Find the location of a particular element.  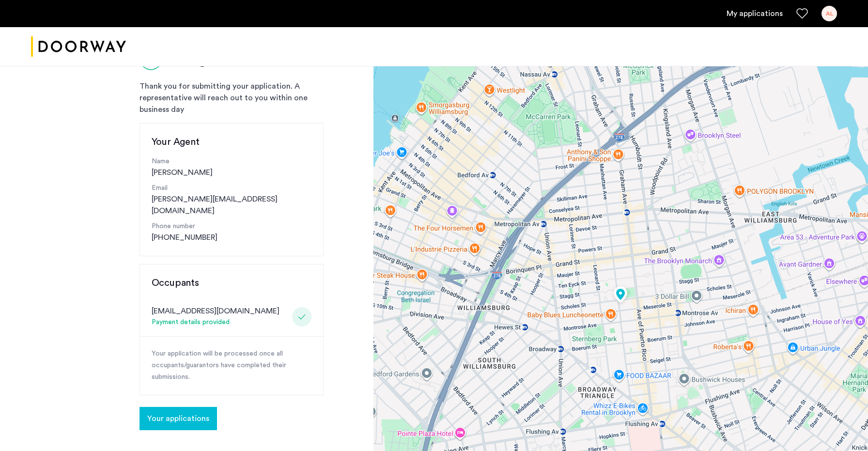

div: Payment details provided is located at coordinates (215, 323).